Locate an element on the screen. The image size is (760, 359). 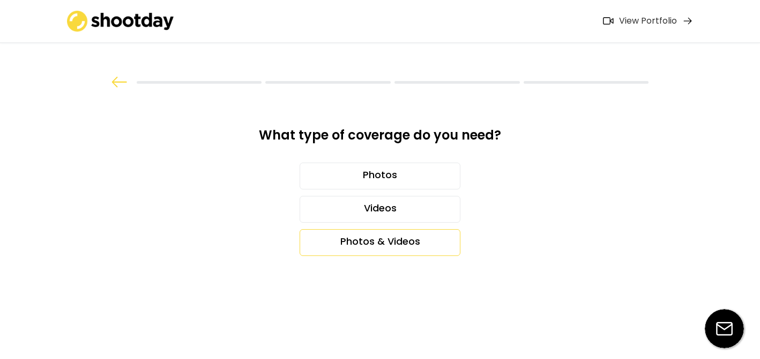
img: email-icon%20%281%29.svg is located at coordinates (724, 328).